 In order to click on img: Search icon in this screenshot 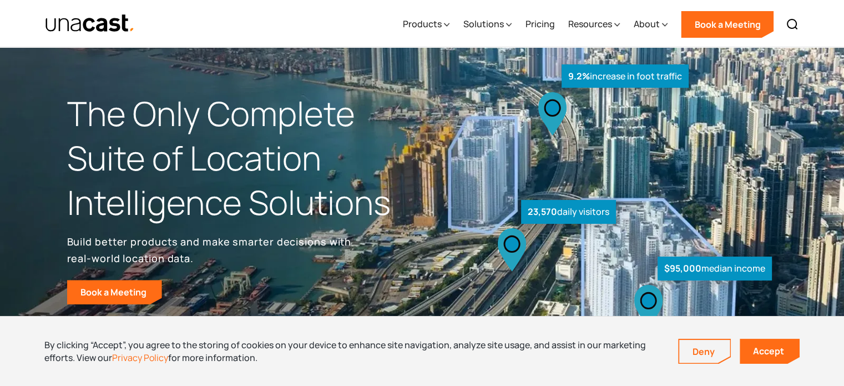, I will do `click(792, 24)`.